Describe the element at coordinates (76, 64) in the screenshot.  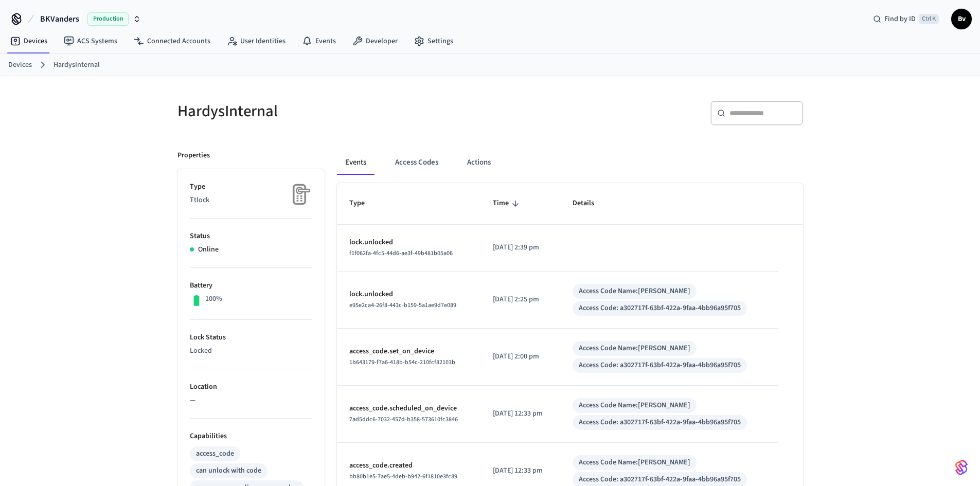
I see `a: HardysInternal` at that location.